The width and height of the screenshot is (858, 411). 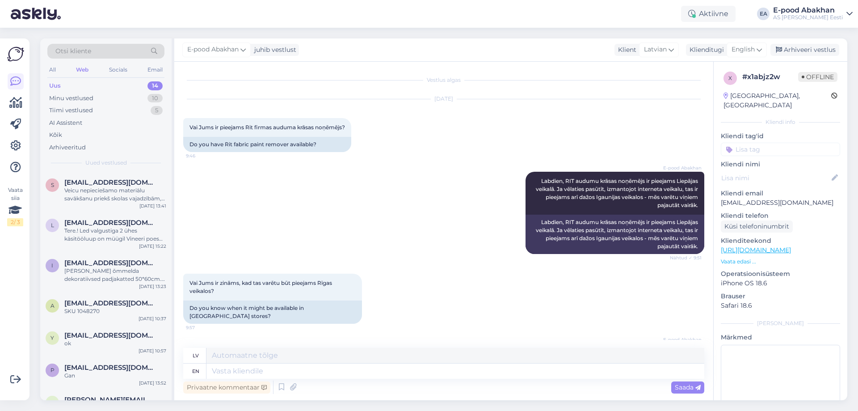 What do you see at coordinates (780, 273) in the screenshot?
I see `p: Operatsioonisüsteem` at bounding box center [780, 273].